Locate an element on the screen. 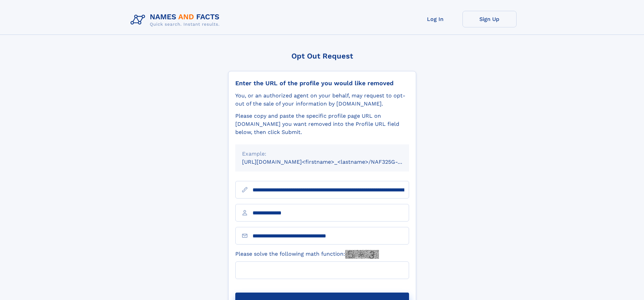  div: Opt Out Request is located at coordinates (322, 56).